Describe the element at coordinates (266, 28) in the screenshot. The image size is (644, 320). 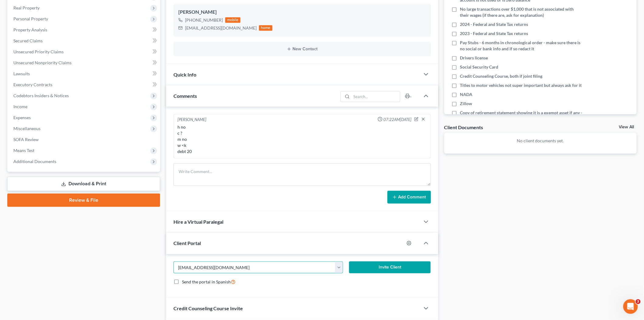
I see `div: home` at that location.